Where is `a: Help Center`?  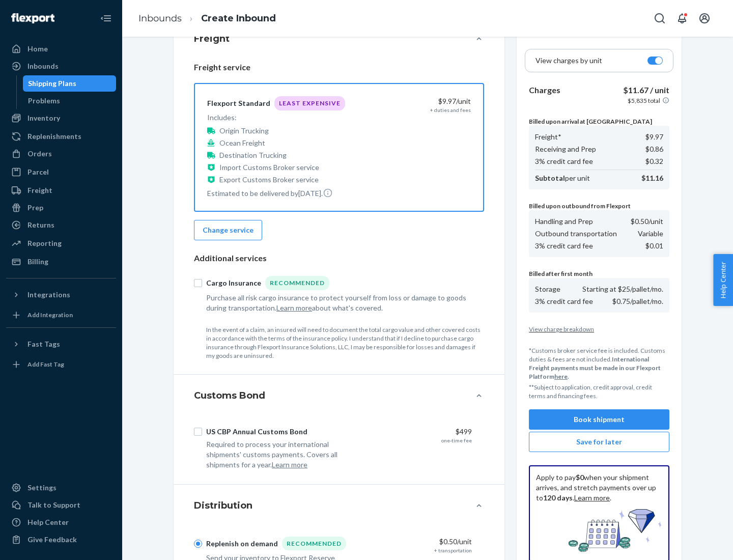
a: Help Center is located at coordinates (61, 523).